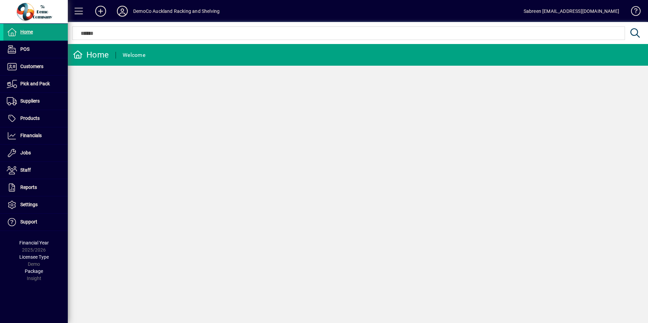 The height and width of the screenshot is (323, 648). Describe the element at coordinates (25, 49) in the screenshot. I see `span: POS` at that location.